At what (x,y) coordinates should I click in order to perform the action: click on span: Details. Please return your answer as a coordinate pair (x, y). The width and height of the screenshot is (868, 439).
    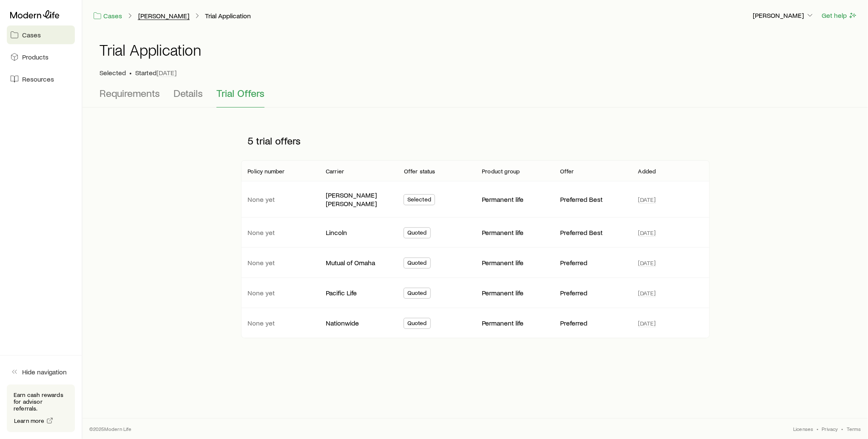
    Looking at the image, I should click on (188, 93).